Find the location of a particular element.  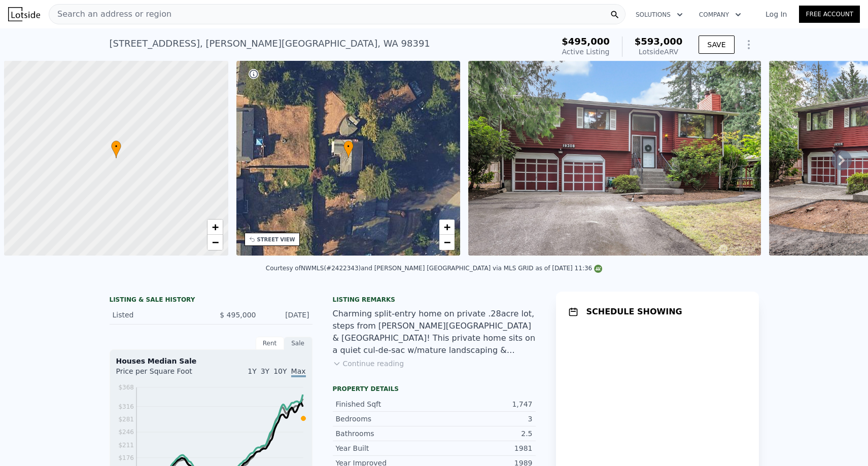

img: Lotside is located at coordinates (24, 14).